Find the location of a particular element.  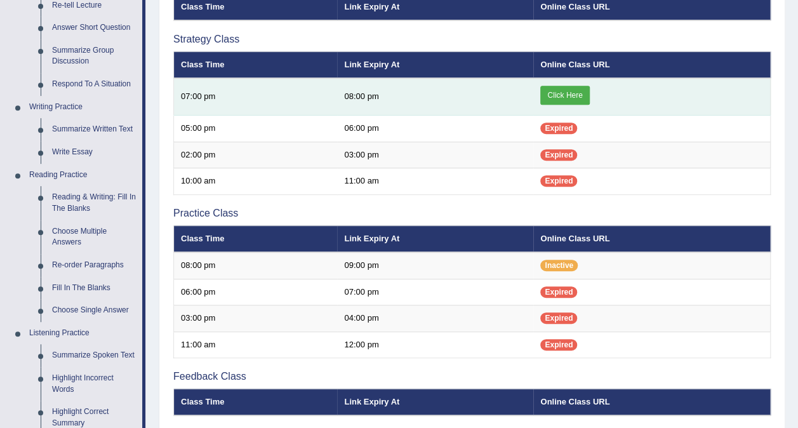

span: Inactive is located at coordinates (559, 265).